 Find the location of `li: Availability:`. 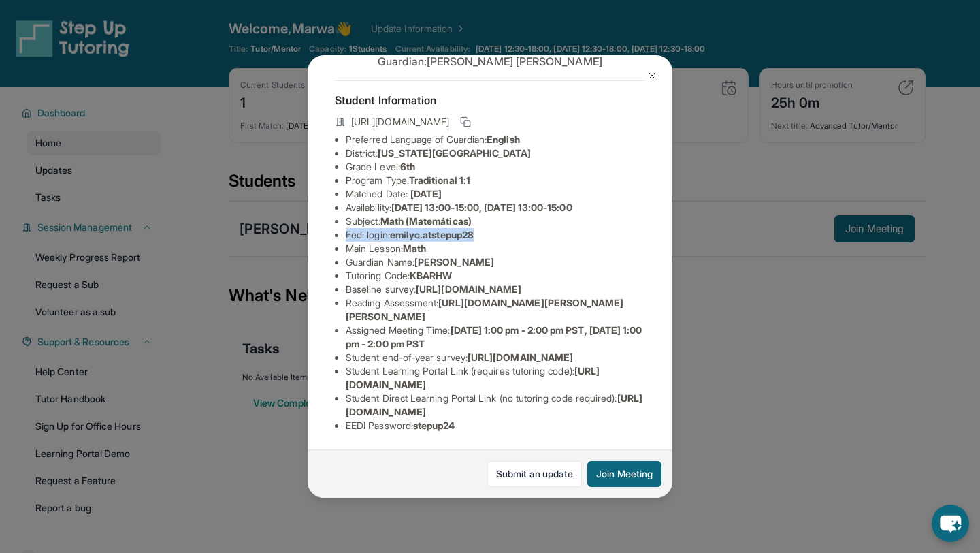

li: Availability: is located at coordinates (496, 207).